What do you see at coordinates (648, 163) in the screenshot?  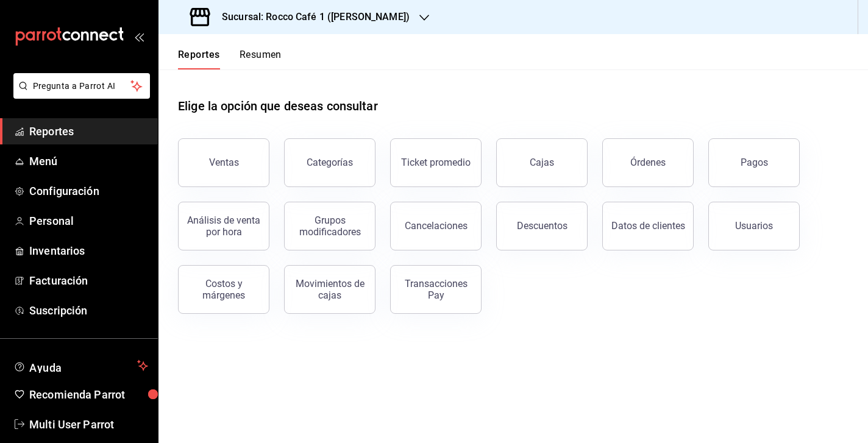 I see `button: Órdenes` at bounding box center [648, 163].